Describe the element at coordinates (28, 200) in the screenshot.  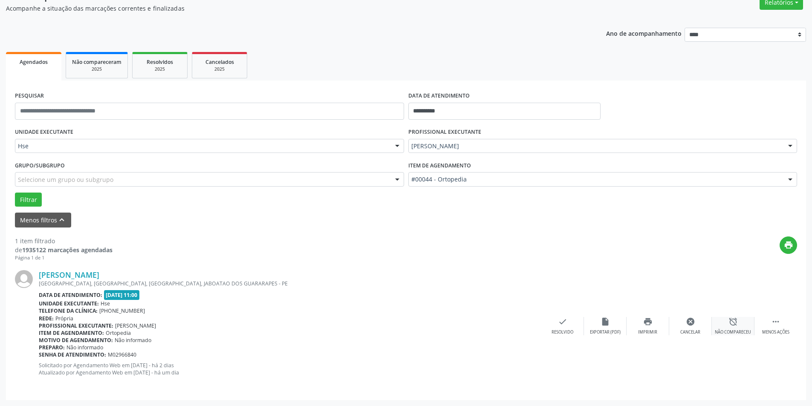
I see `button: Filtrar` at that location.